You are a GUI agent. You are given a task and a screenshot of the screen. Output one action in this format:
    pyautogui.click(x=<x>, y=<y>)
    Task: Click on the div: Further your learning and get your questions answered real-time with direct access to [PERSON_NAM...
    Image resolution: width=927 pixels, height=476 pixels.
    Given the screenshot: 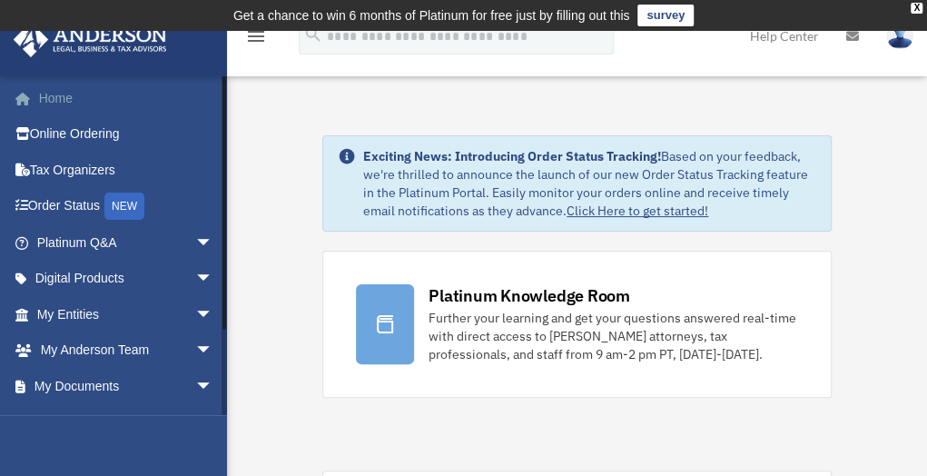 What is the action you would take?
    pyautogui.click(x=613, y=336)
    